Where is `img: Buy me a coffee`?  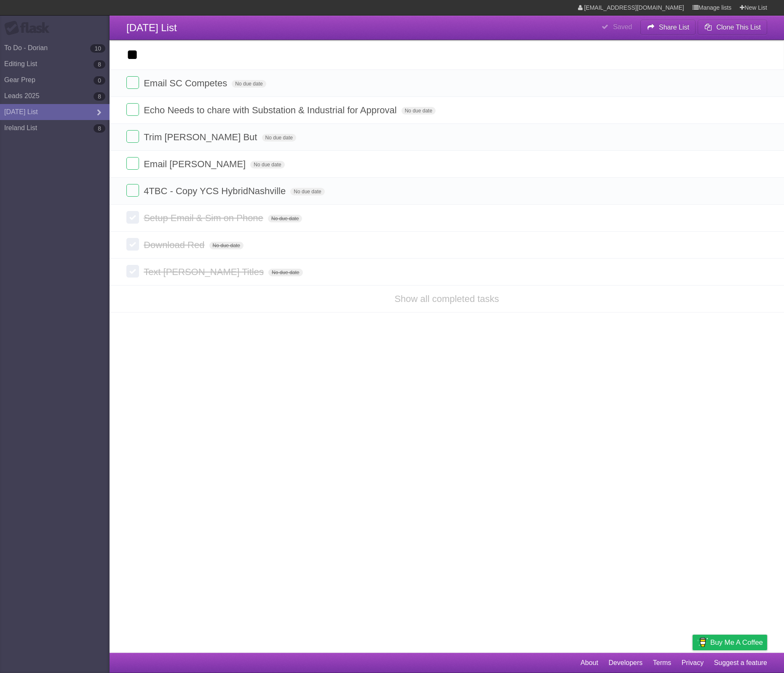
img: Buy me a coffee is located at coordinates (703, 642).